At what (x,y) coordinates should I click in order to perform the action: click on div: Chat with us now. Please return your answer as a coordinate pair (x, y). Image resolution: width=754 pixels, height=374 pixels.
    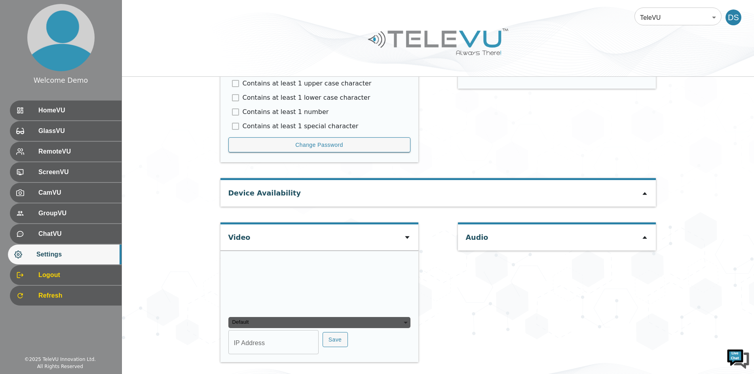
    Looking at the image, I should click on (87, 47).